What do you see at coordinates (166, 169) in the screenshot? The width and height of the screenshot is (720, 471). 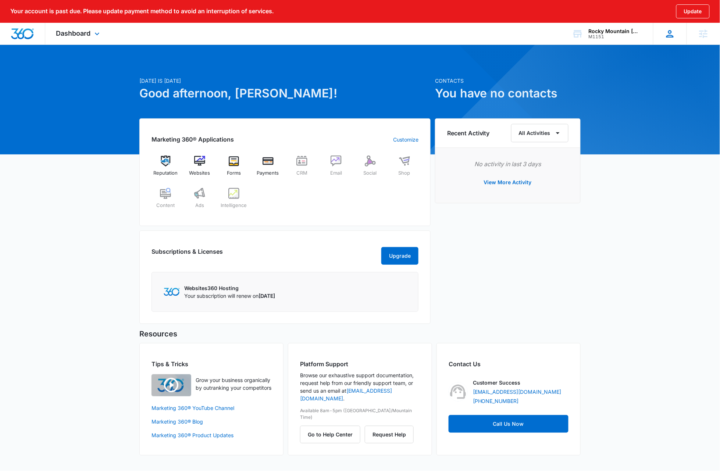 I see `a: Reputation` at bounding box center [166, 169].